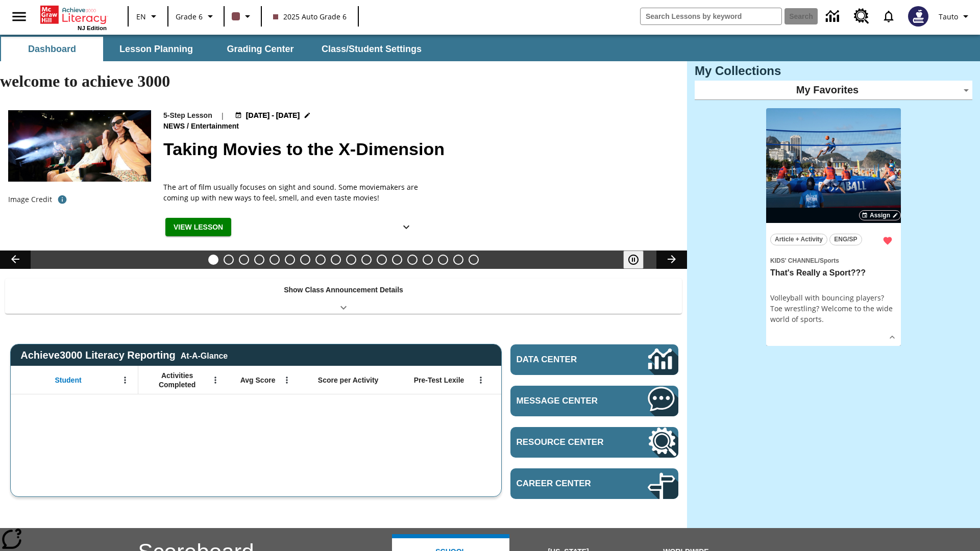 The image size is (980, 551). Describe the element at coordinates (833, 260) in the screenshot. I see `span: Topic: Kids' Channel/Sports` at that location.